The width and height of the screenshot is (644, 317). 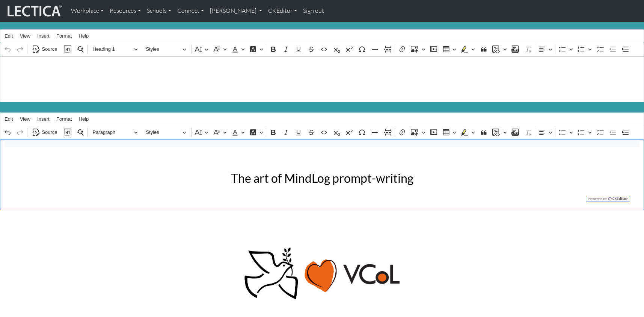 I want to click on button: Paragraph, Heading, so click(x=115, y=133).